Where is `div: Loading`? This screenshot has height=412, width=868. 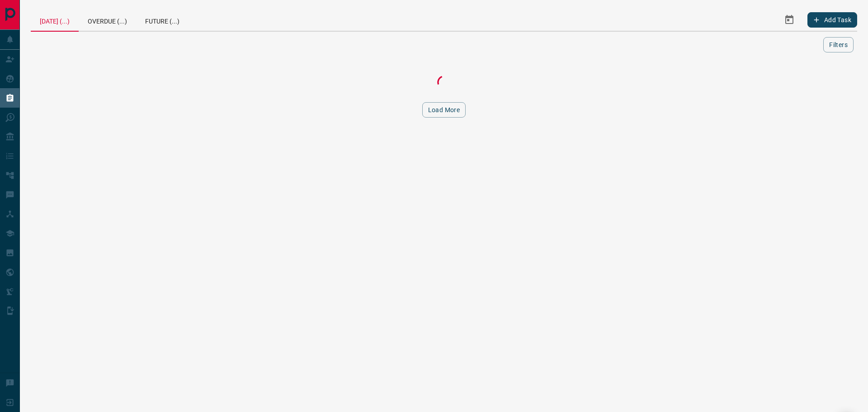
div: Loading is located at coordinates (444, 82).